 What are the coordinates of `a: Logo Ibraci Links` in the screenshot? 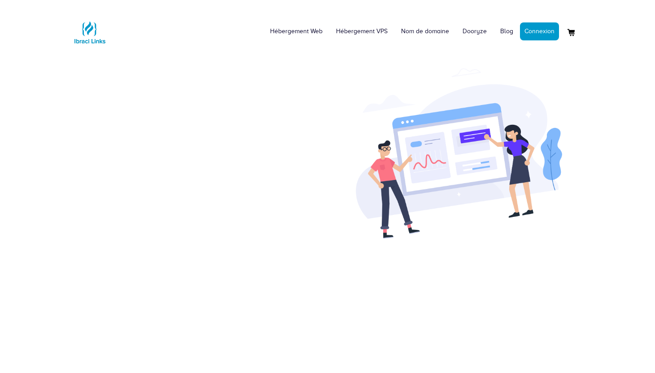 It's located at (90, 28).